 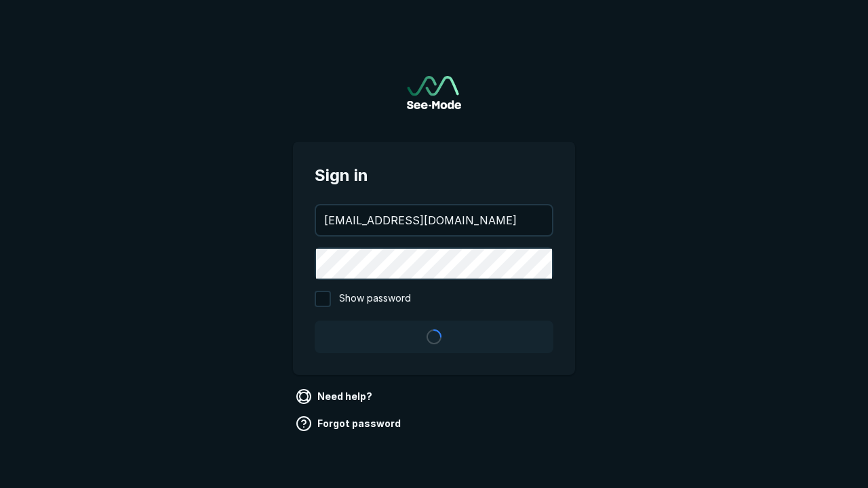 I want to click on a: Forgot password, so click(x=349, y=424).